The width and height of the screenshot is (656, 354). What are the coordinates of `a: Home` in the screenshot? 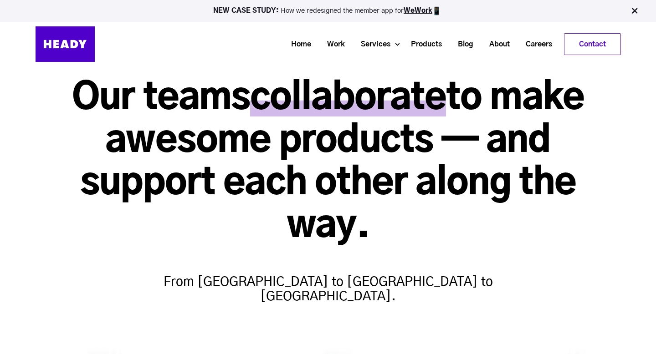 It's located at (297, 44).